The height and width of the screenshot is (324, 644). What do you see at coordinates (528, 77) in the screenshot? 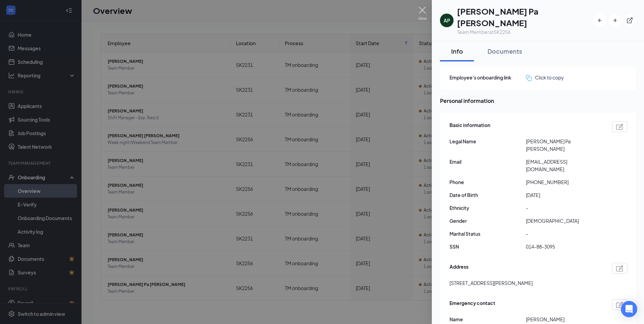
I see `img: click-to-copy.71757273a98fde459dfc.svg` at bounding box center [528, 77].